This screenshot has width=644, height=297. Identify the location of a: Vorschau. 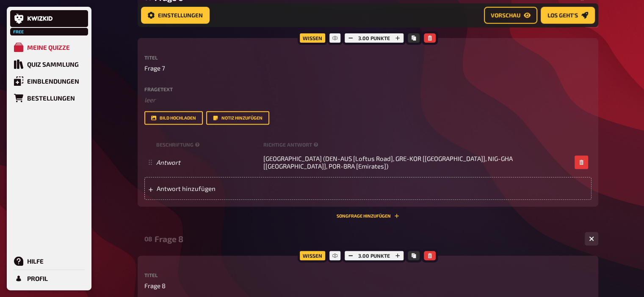
(510, 15).